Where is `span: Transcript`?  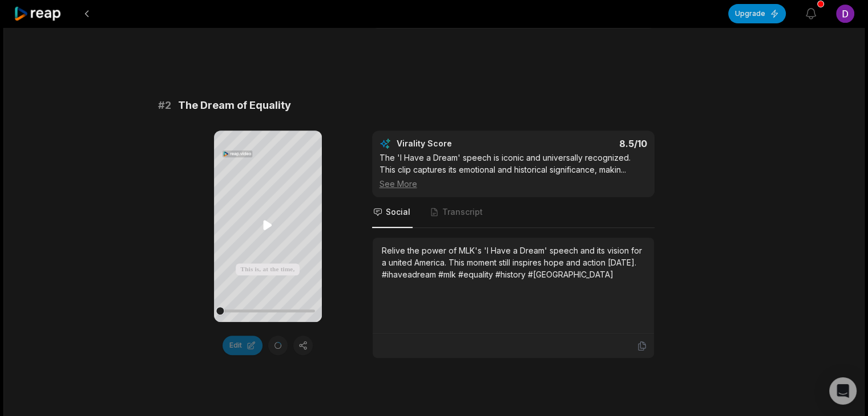 span: Transcript is located at coordinates (463, 212).